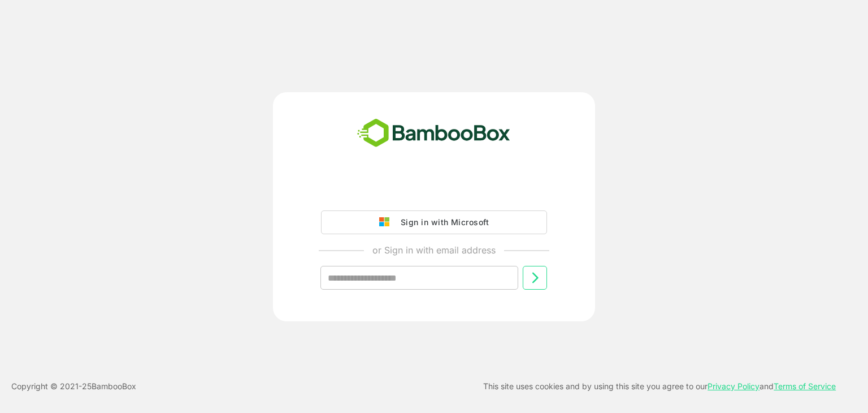 Image resolution: width=868 pixels, height=413 pixels. Describe the element at coordinates (734, 385) in the screenshot. I see `a: Privacy Policy` at that location.